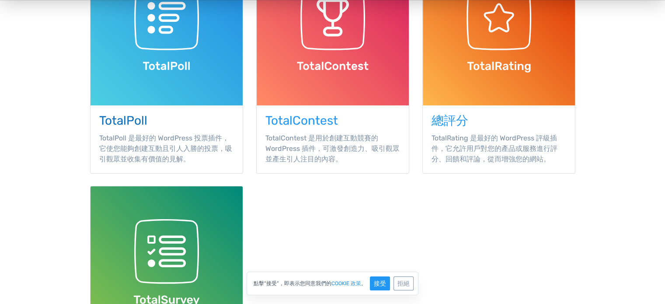 Image resolution: width=665 pixels, height=304 pixels. Describe the element at coordinates (403, 283) in the screenshot. I see `button: 拒絕` at that location.